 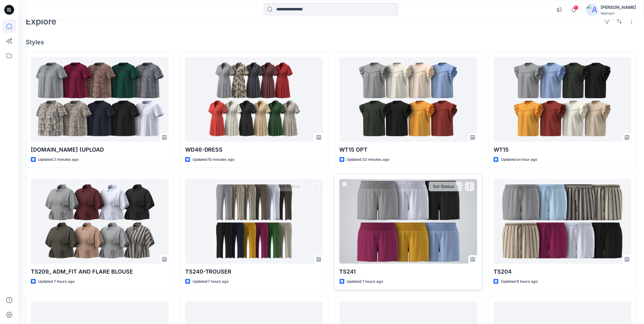 I want to click on a: TS241, so click(x=408, y=221).